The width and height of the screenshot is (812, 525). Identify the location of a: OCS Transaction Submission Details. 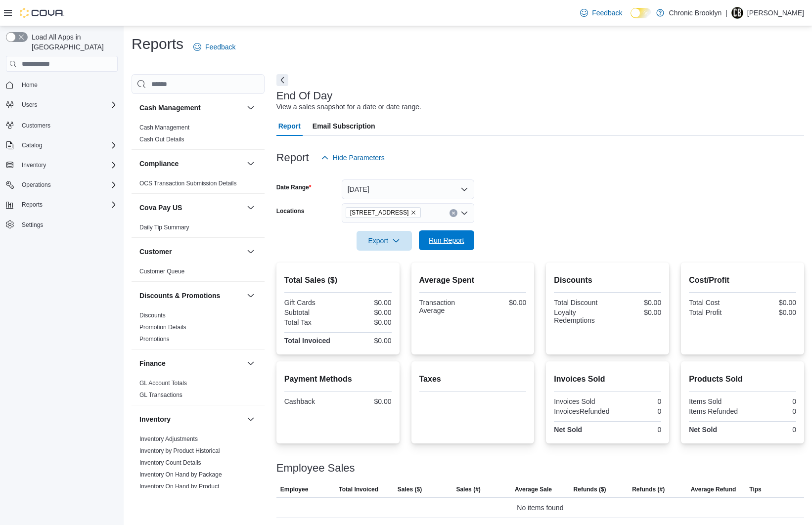
(188, 183).